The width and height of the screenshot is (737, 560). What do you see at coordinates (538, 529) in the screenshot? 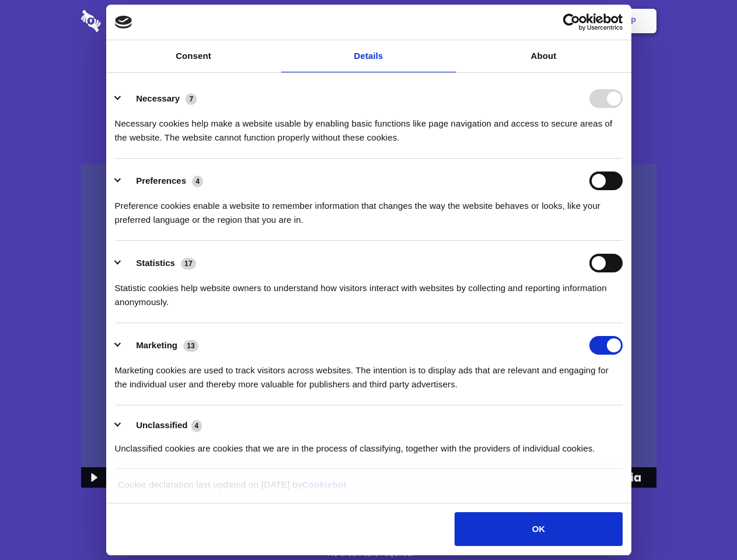
I see `button: OK` at bounding box center [538, 529].